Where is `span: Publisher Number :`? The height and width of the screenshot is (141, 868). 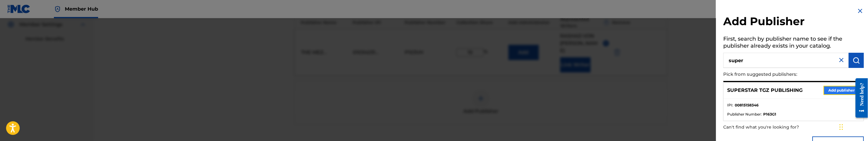
span: Publisher Number : is located at coordinates (744, 114).